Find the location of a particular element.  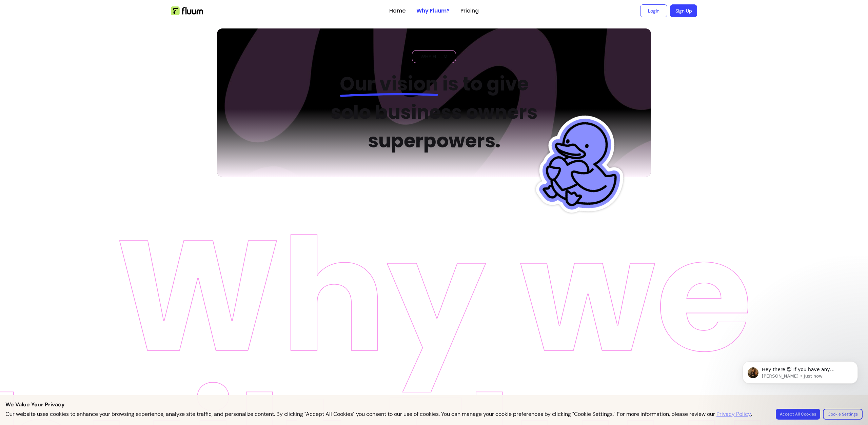

a: Why Fluum? is located at coordinates (433, 11).